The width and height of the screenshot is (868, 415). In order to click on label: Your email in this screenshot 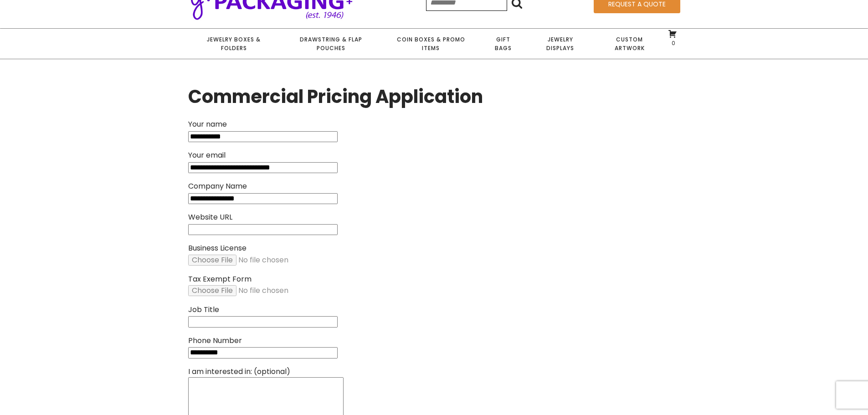, I will do `click(263, 161)`.